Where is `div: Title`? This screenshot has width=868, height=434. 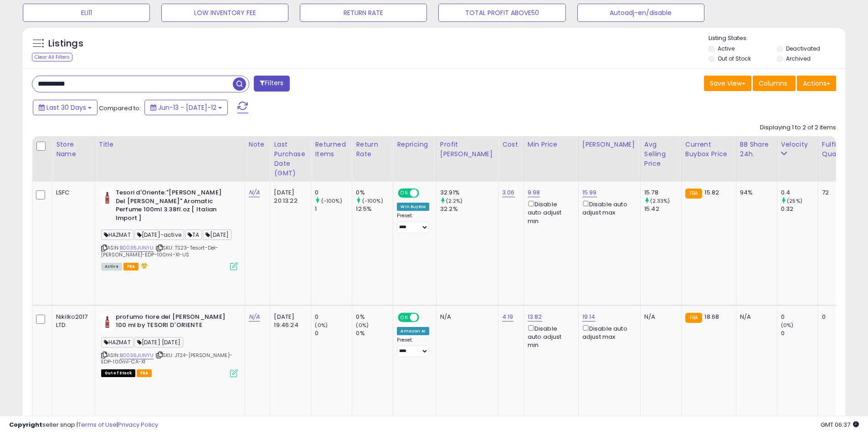
div: Title is located at coordinates (170, 145).